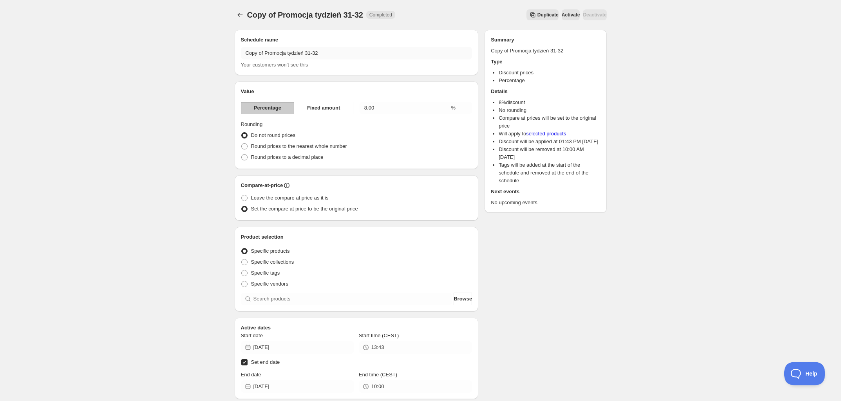  What do you see at coordinates (299, 146) in the screenshot?
I see `span: Round prices to the nearest whole number` at bounding box center [299, 146].